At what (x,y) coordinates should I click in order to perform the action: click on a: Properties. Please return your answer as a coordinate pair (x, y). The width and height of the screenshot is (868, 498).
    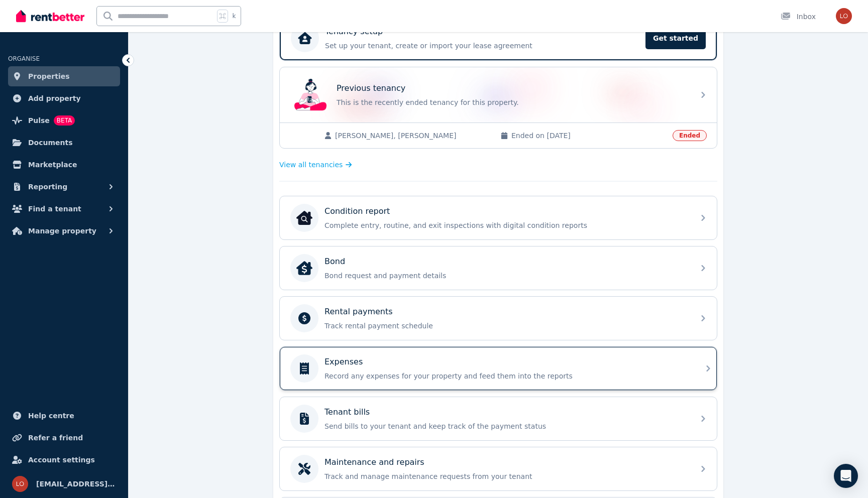
    Looking at the image, I should click on (64, 77).